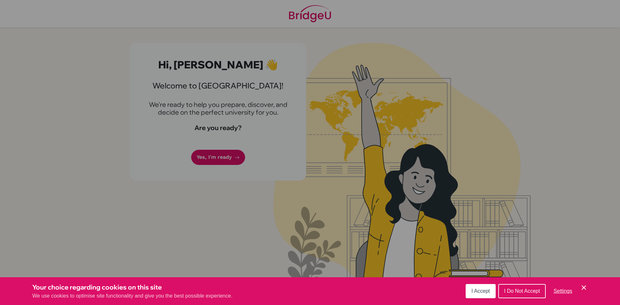 This screenshot has width=620, height=305. I want to click on span: I Accept, so click(481, 291).